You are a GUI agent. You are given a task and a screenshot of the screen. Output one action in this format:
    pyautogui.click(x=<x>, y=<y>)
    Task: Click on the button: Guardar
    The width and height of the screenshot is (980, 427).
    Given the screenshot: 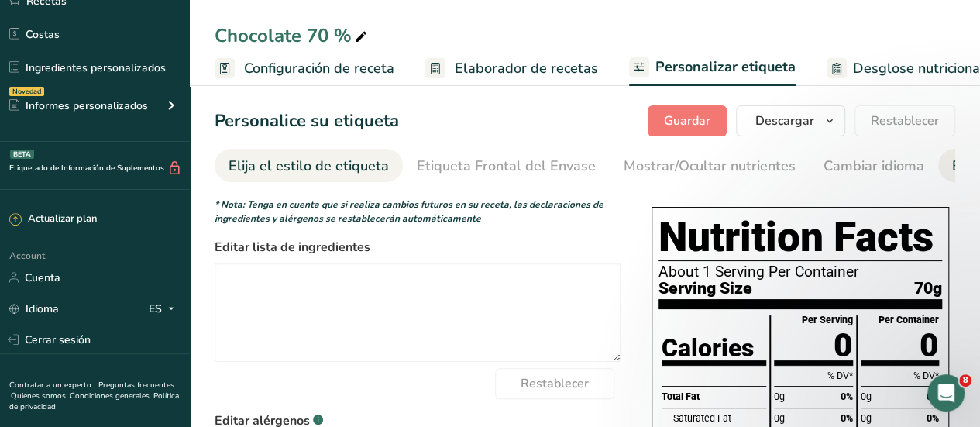 What is the action you would take?
    pyautogui.click(x=687, y=121)
    